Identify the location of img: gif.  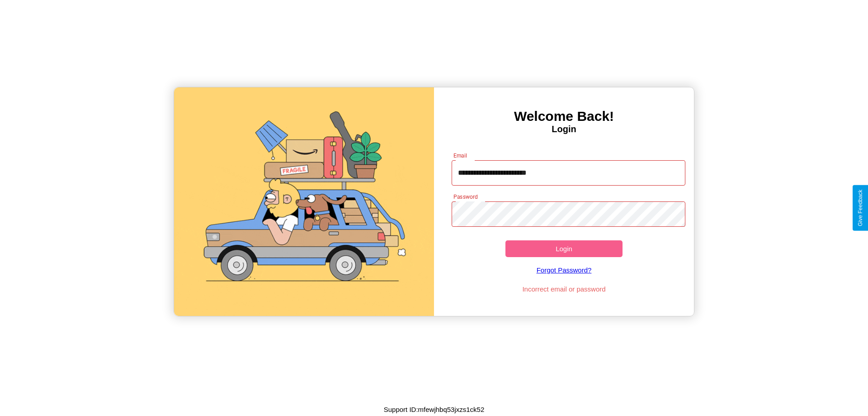
(304, 201).